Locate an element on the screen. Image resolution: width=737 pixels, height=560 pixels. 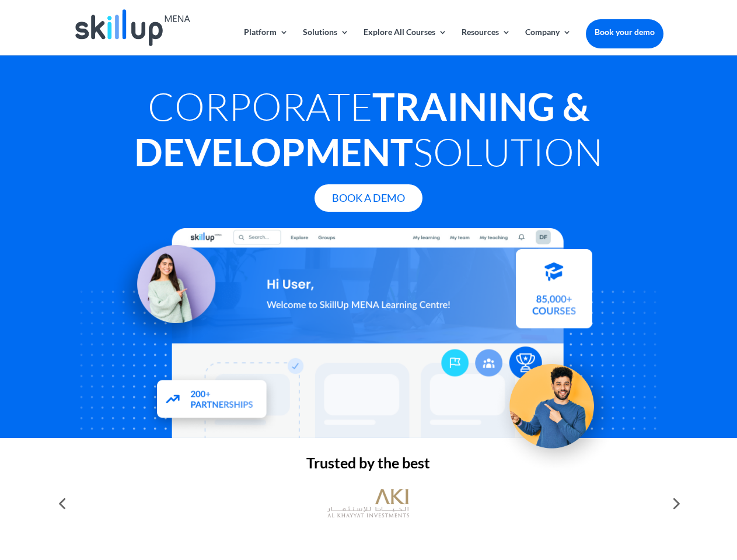
a: Company is located at coordinates (548, 42).